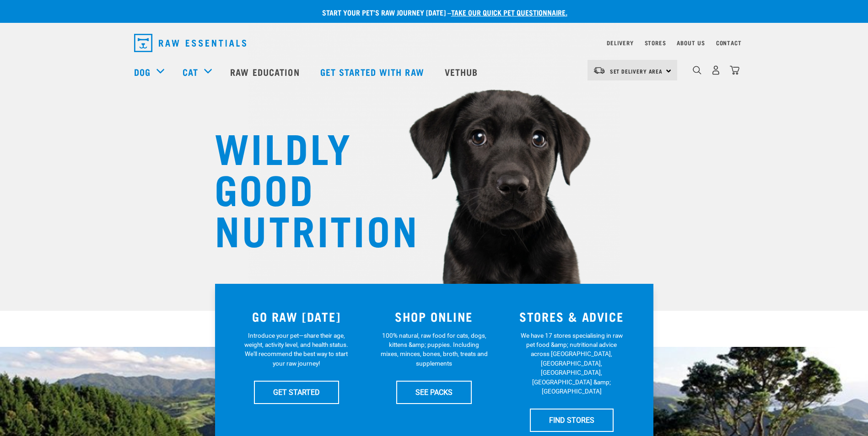  I want to click on a: Dog, so click(142, 72).